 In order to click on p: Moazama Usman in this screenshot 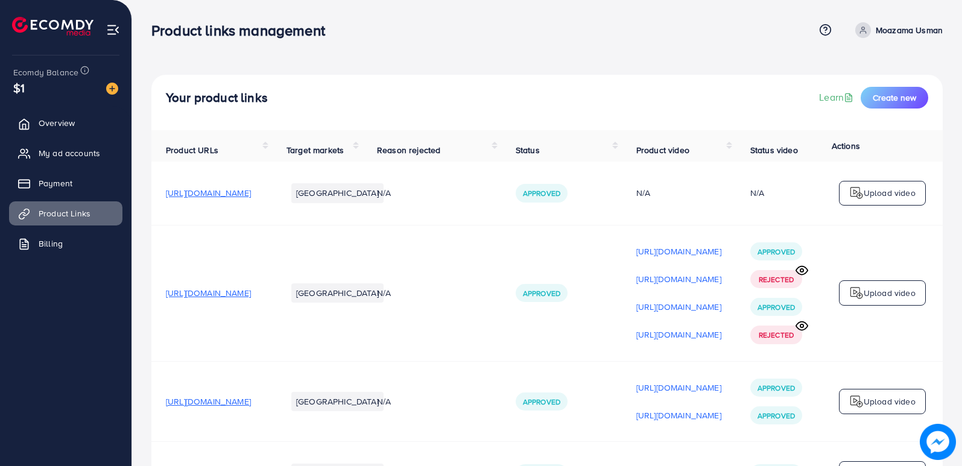, I will do `click(909, 30)`.